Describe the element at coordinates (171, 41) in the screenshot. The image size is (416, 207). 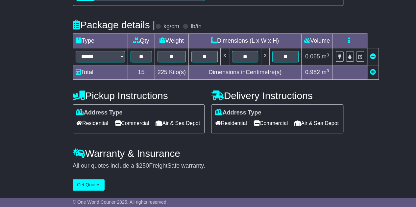
I see `td: Weight` at that location.